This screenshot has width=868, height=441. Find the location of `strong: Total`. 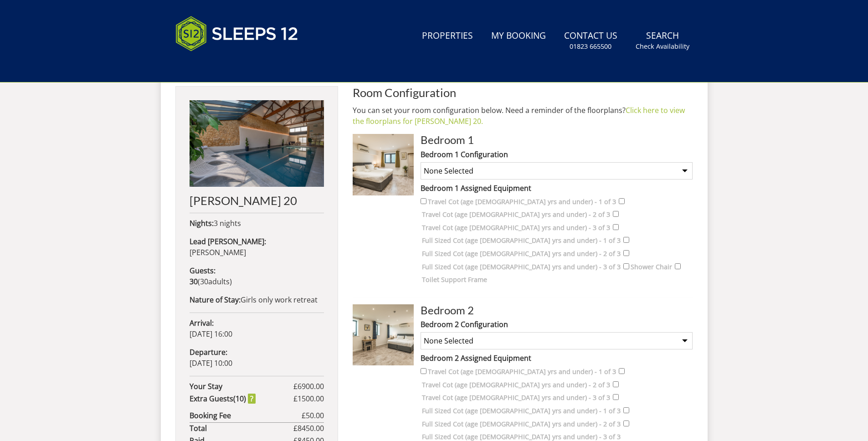

strong: Total is located at coordinates (241, 428).